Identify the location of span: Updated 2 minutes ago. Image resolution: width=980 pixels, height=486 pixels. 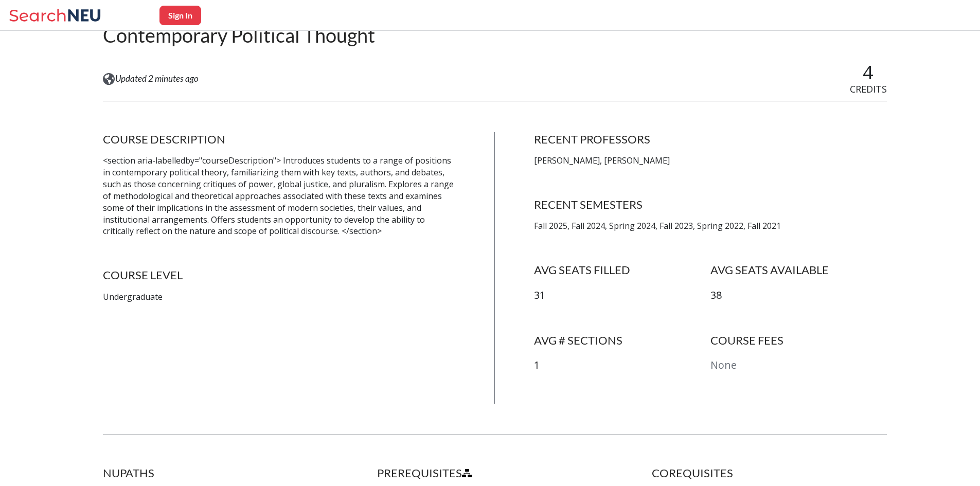
(157, 78).